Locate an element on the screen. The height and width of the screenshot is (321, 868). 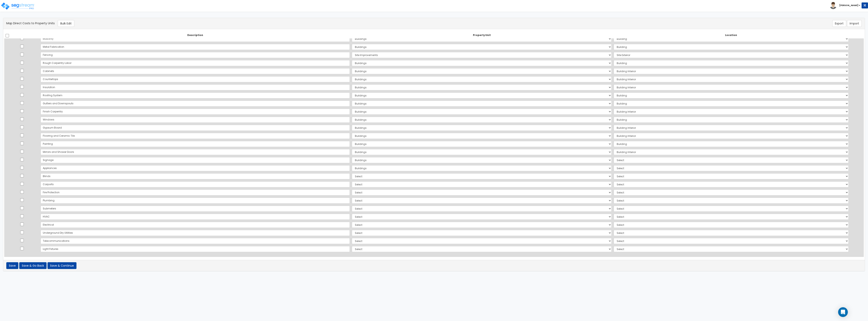
th: Description is located at coordinates (196, 35).